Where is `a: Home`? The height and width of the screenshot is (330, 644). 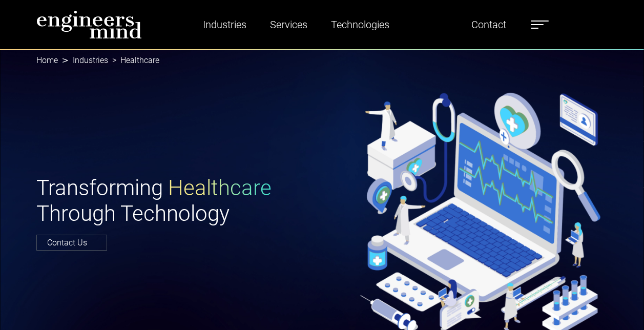
a: Home is located at coordinates (47, 60).